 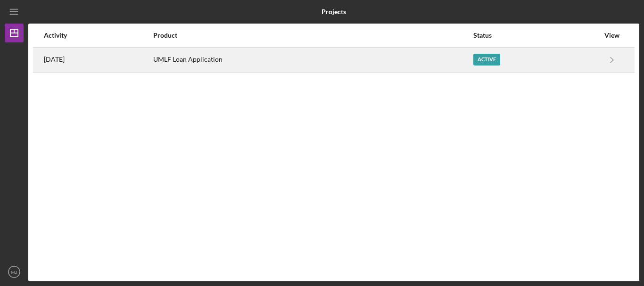 I want to click on text: MJ, so click(x=14, y=272).